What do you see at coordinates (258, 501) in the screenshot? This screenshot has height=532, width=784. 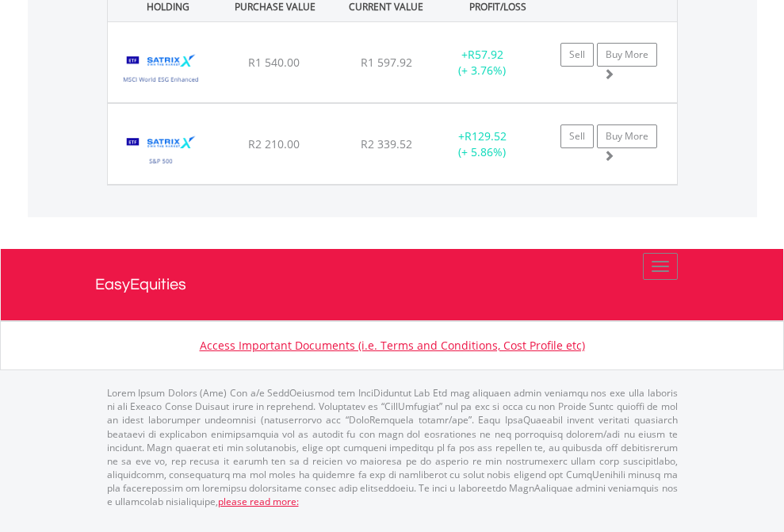 I see `a: please read more:` at bounding box center [258, 501].